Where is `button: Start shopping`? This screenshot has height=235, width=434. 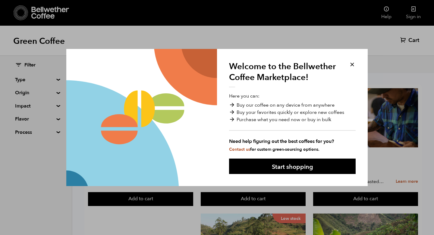
button: Start shopping is located at coordinates (293, 166).